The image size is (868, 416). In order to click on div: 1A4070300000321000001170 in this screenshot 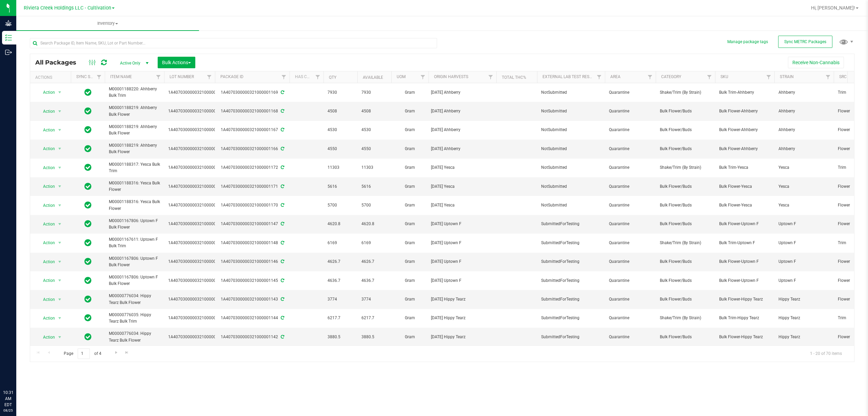, I will do `click(252, 205)`.